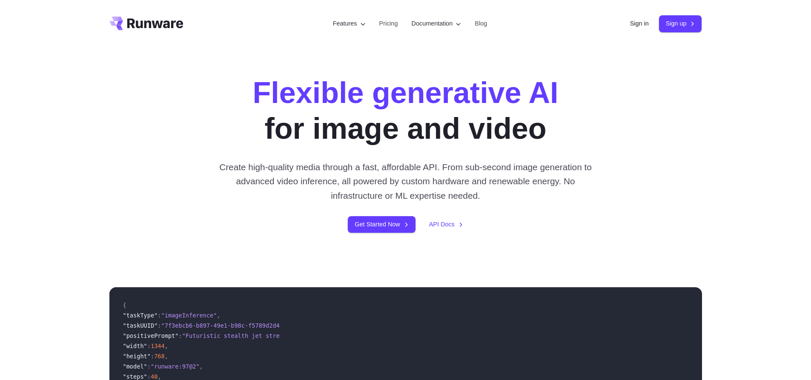 The width and height of the screenshot is (811, 380). I want to click on span: "taskUUID", so click(140, 326).